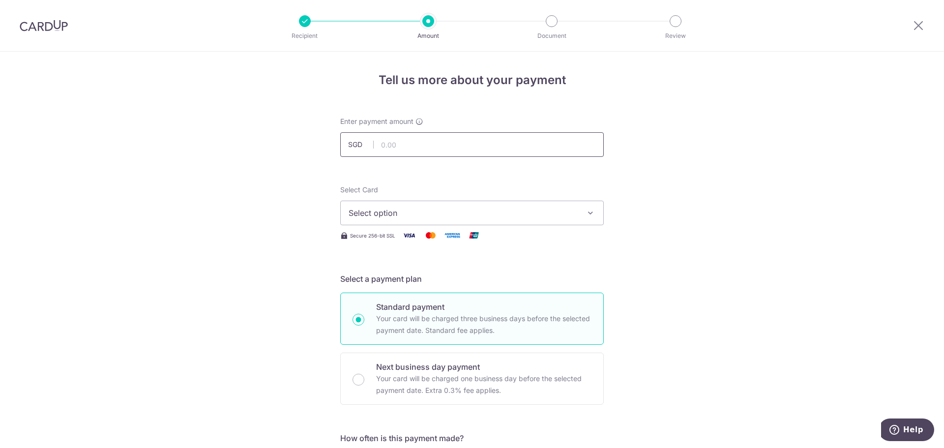 The image size is (944, 448). What do you see at coordinates (409, 235) in the screenshot?
I see `img: Visa` at bounding box center [409, 235].